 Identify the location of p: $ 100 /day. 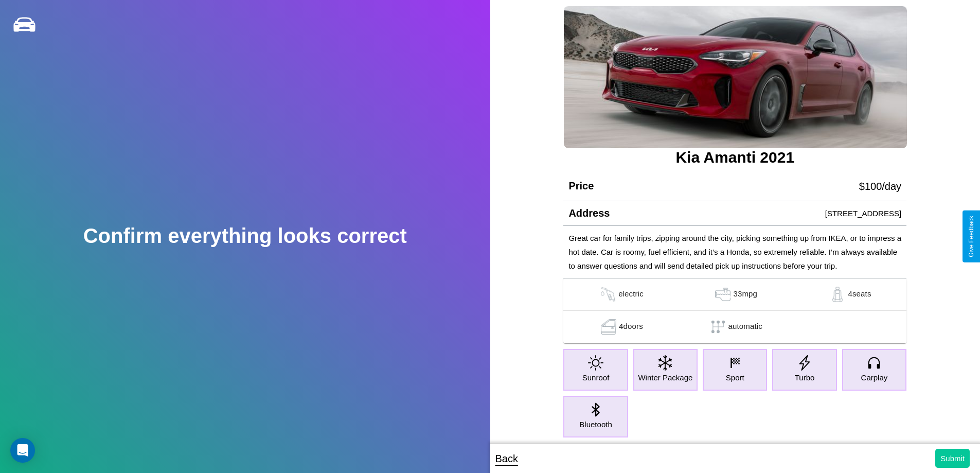
(881, 186).